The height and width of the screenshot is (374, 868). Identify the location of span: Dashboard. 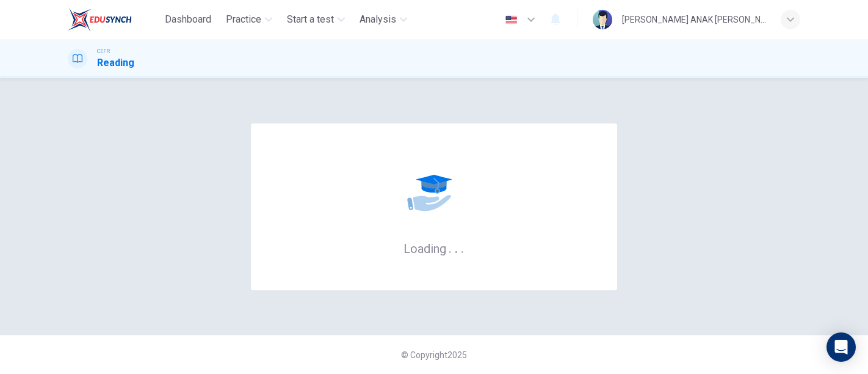
(188, 19).